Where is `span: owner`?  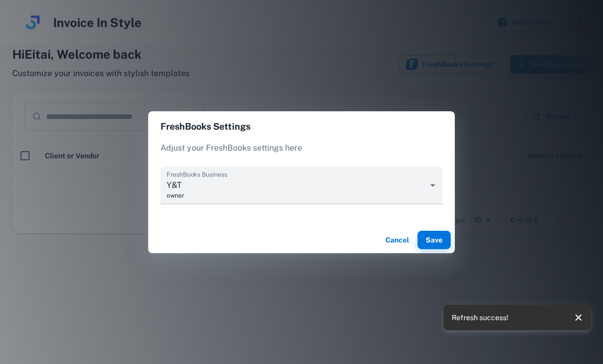 span: owner is located at coordinates (296, 196).